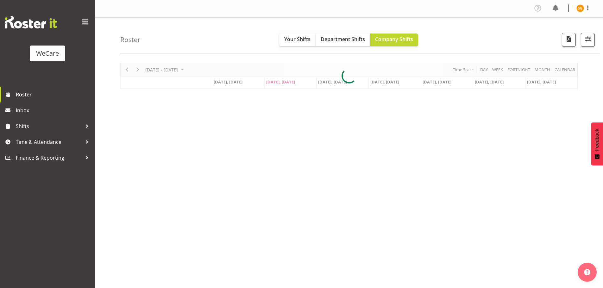 Image resolution: width=603 pixels, height=288 pixels. Describe the element at coordinates (49, 158) in the screenshot. I see `span: Finance & Reporting` at that location.